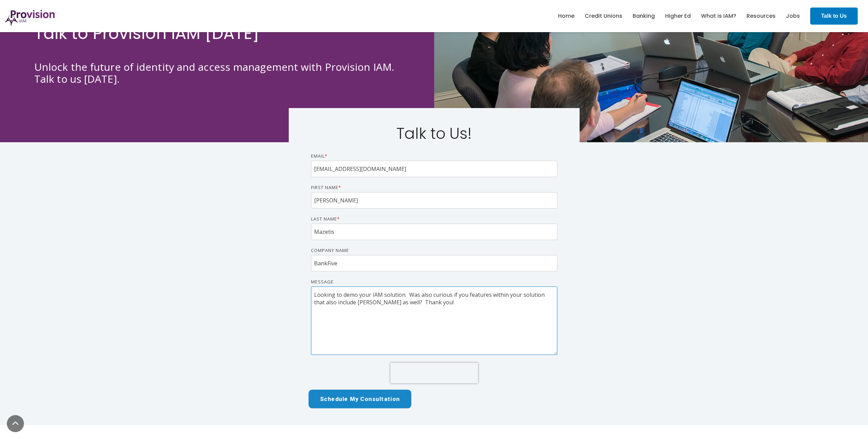 This screenshot has height=439, width=868. I want to click on span: Company name, so click(330, 250).